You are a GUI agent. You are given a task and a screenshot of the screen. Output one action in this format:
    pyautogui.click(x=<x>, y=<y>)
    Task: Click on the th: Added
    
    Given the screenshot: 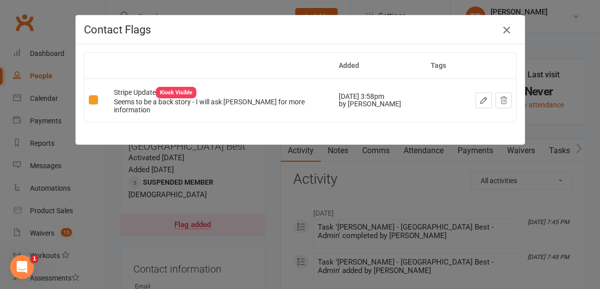 What is the action you would take?
    pyautogui.click(x=380, y=65)
    